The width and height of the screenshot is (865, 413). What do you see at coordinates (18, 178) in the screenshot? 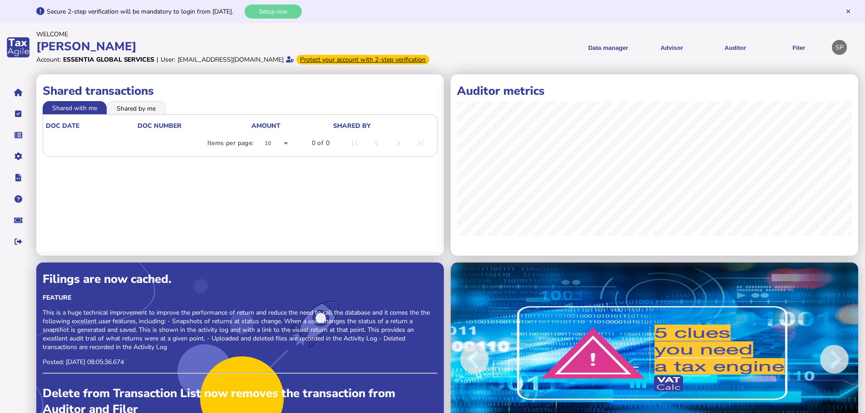
I see `button: Developer hub links` at bounding box center [18, 178].